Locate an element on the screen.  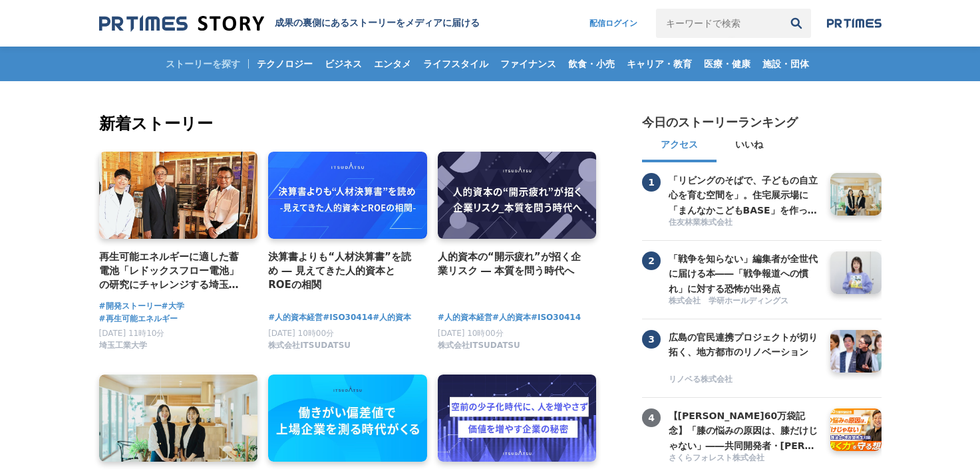
a: テクノロジー is located at coordinates (285, 64).